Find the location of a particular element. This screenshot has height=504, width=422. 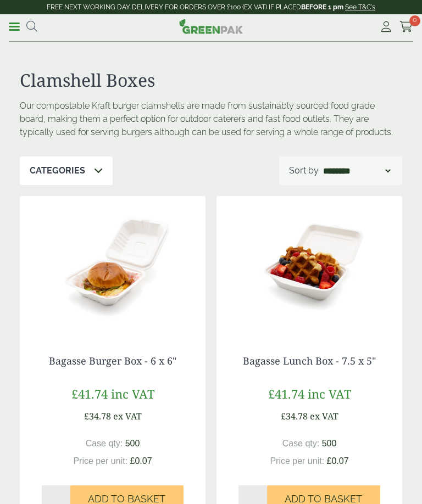

a: See T&C's is located at coordinates (359, 7).